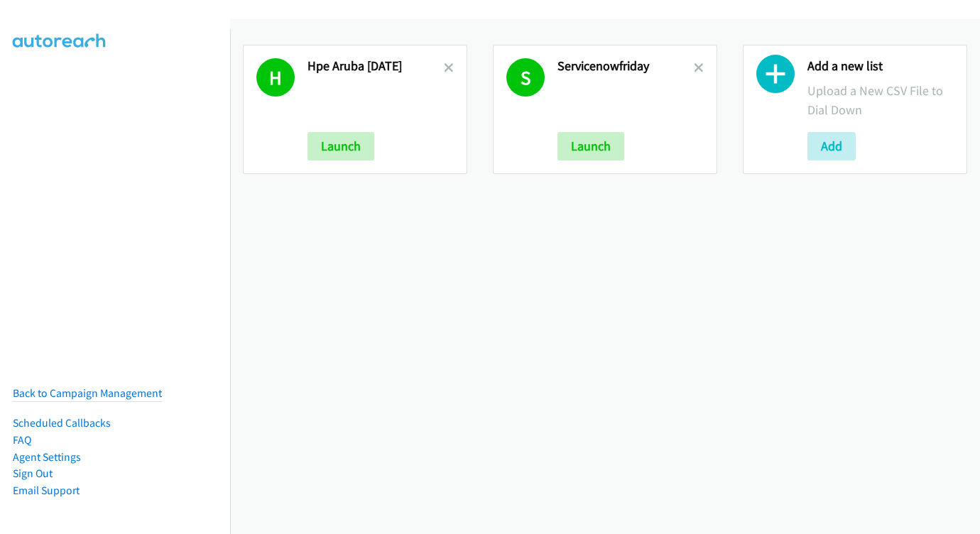 The width and height of the screenshot is (980, 534). I want to click on h2: Add a new list, so click(881, 66).